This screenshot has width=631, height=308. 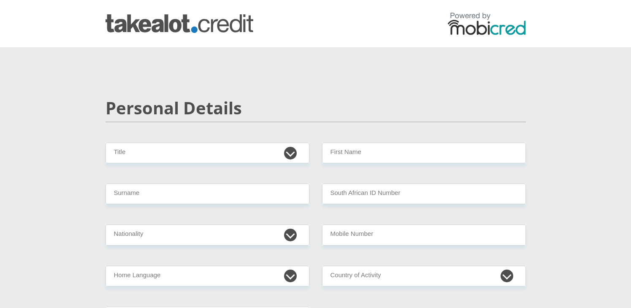 What do you see at coordinates (316, 108) in the screenshot?
I see `h2: Personal Details` at bounding box center [316, 108].